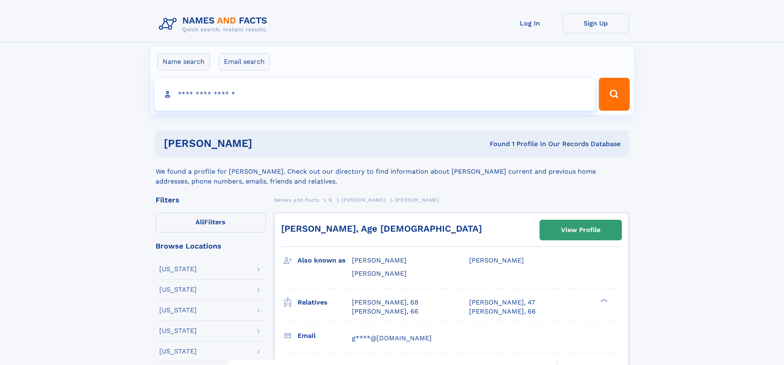 This screenshot has height=365, width=784. What do you see at coordinates (614, 94) in the screenshot?
I see `button: Search Button` at bounding box center [614, 94].